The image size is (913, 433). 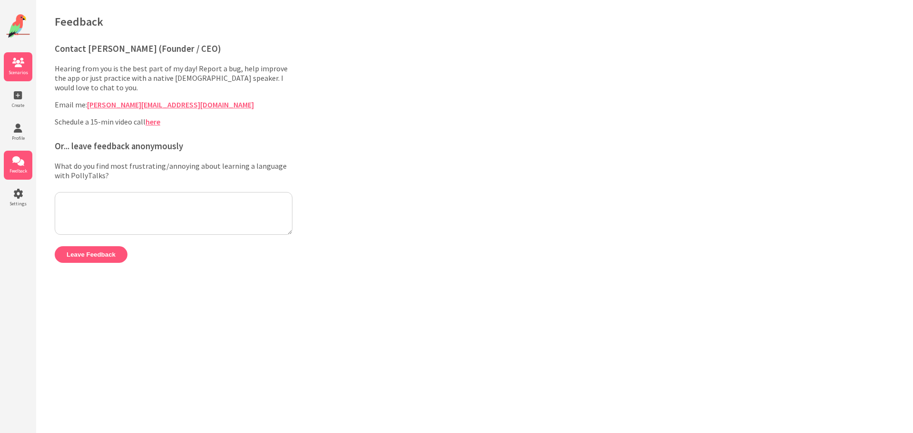 I want to click on p: Email me:, so click(x=174, y=105).